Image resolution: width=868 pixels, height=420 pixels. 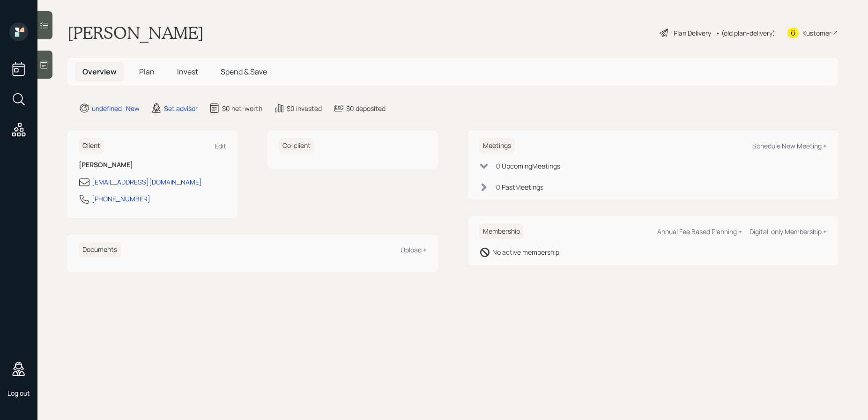 What do you see at coordinates (100, 250) in the screenshot?
I see `h6: Documents` at bounding box center [100, 250].